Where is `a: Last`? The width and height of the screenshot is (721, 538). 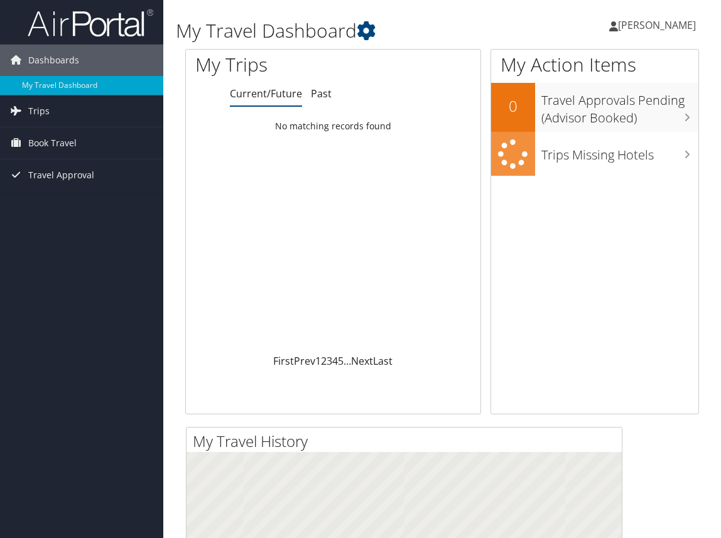
a: Last is located at coordinates (382, 361).